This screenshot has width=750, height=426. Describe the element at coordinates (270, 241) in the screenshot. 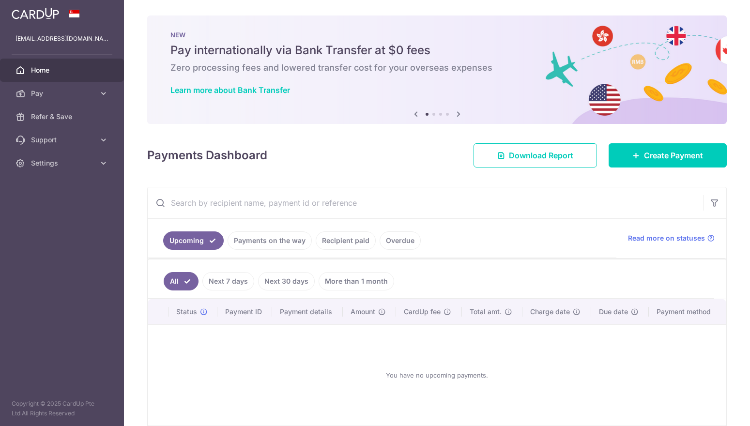

I see `a: Payments on the way` at that location.